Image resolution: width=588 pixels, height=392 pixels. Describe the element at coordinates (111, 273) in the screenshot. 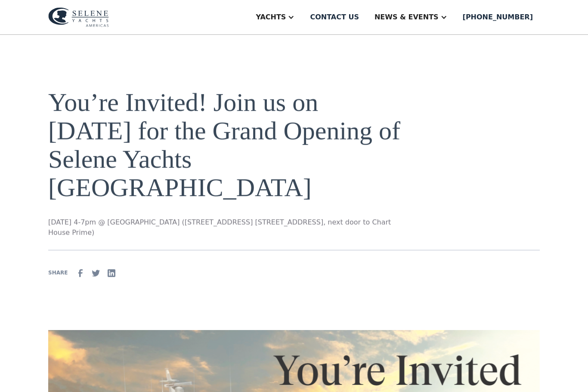

I see `img: Linkedin` at that location.